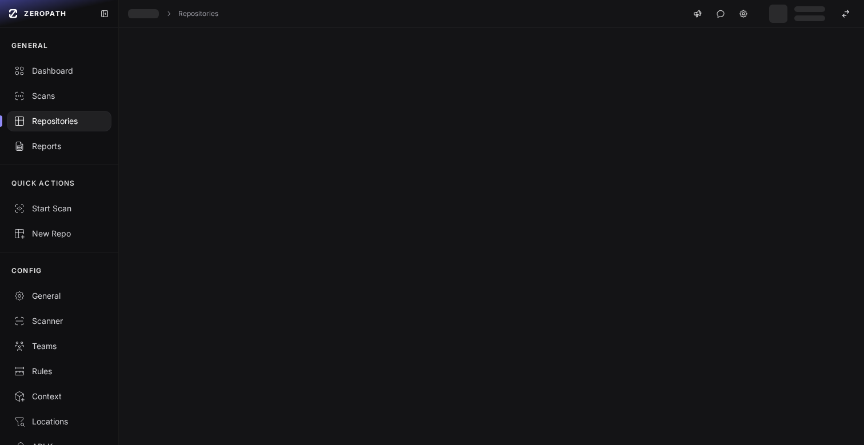  I want to click on div: Dashboard, so click(59, 71).